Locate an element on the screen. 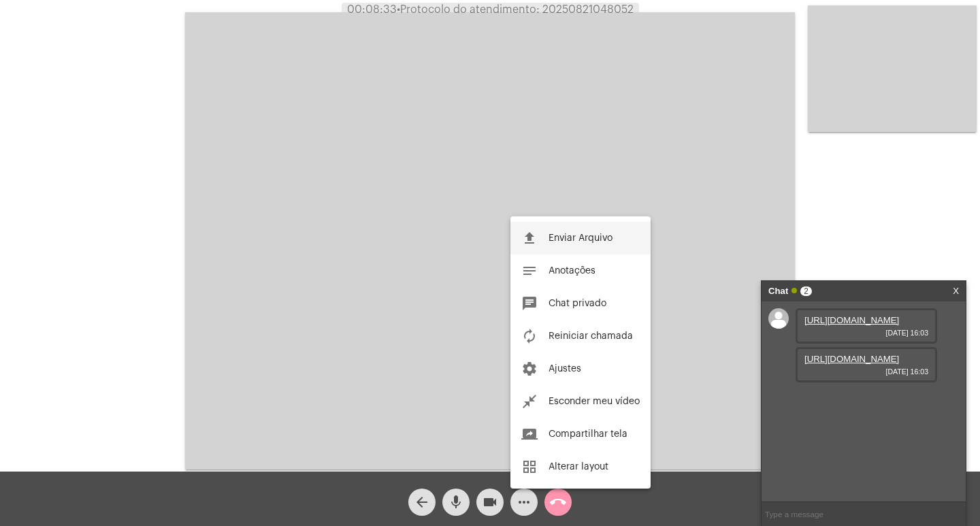 This screenshot has width=980, height=526. span: Compartilhar tela is located at coordinates (588, 435).